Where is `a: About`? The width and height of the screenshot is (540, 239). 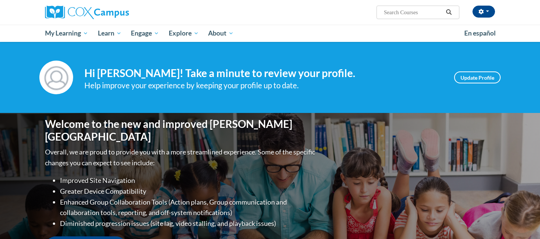
a: About is located at coordinates (221, 33).